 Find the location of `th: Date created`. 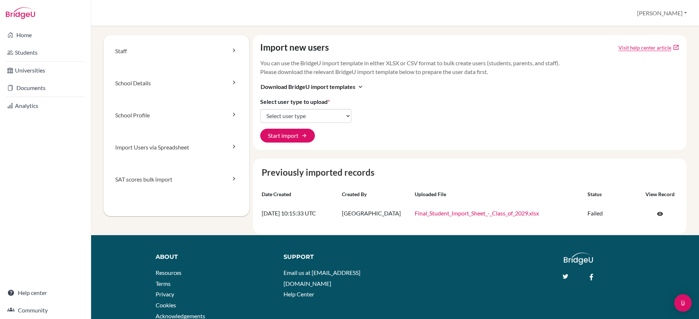

th: Date created is located at coordinates (299, 194).